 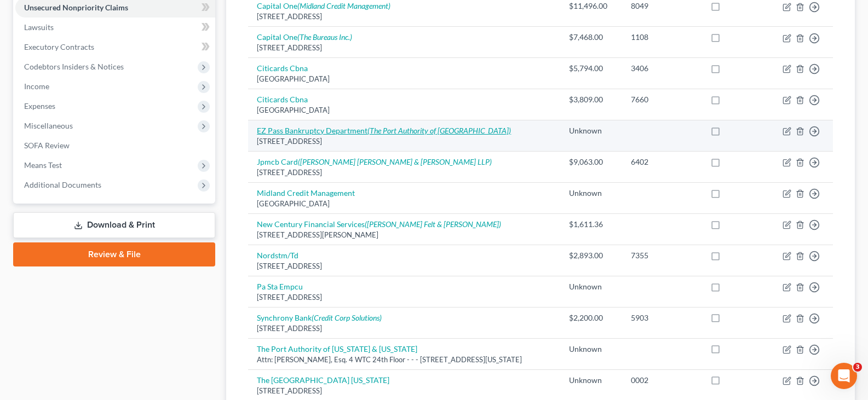 I want to click on a: Executory Contracts, so click(x=115, y=47).